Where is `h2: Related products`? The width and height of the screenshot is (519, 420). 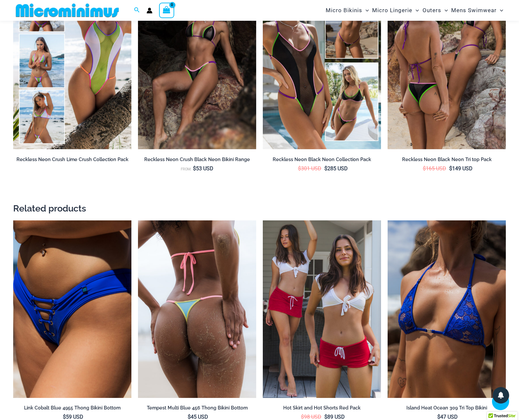
h2: Related products is located at coordinates (260, 208).